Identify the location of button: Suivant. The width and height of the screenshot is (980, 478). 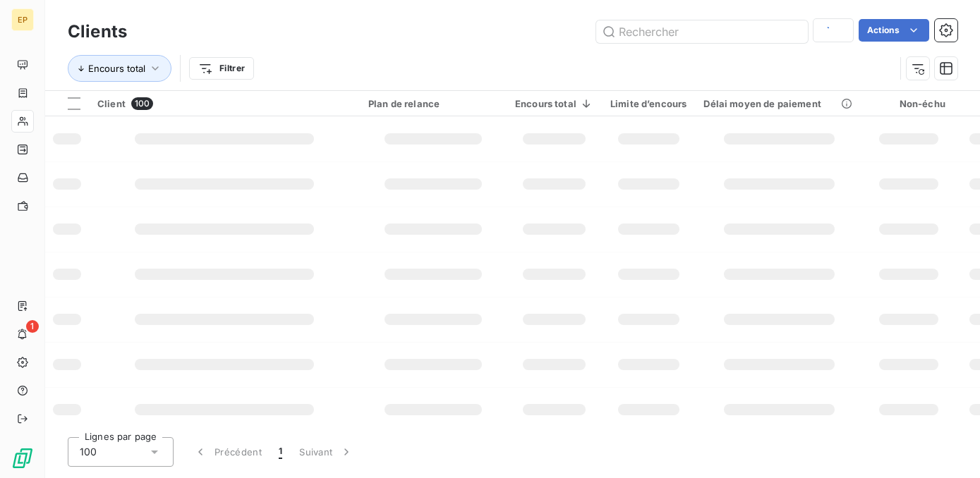
(326, 452).